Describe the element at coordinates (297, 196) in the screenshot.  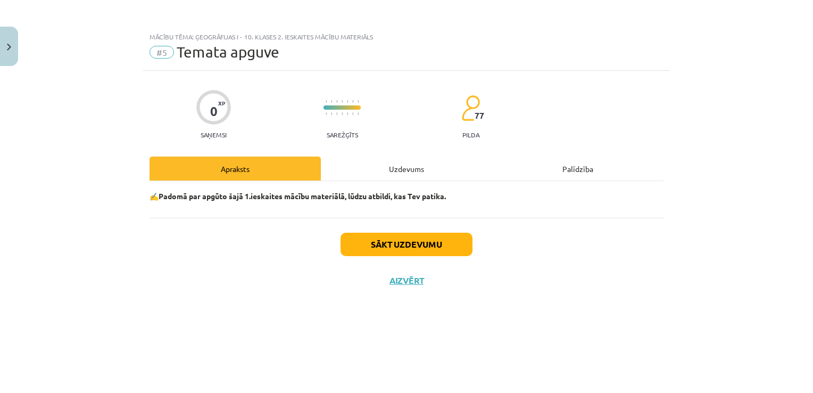
I see `strong: ✍️Padomā par apgūto šajā 1.ieskaites mācību materiālā, lūdzu atbildi, kas Tev patika.` at that location.